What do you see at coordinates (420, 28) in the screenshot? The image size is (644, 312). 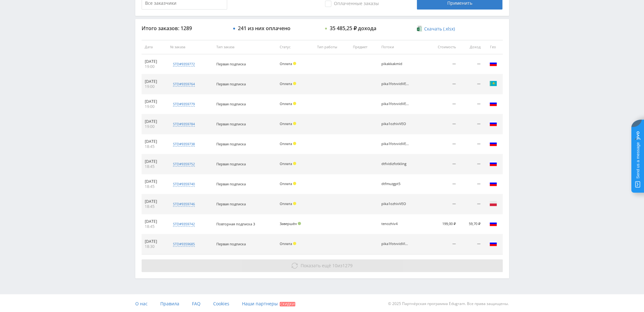 I see `img: xlsx` at bounding box center [420, 28].